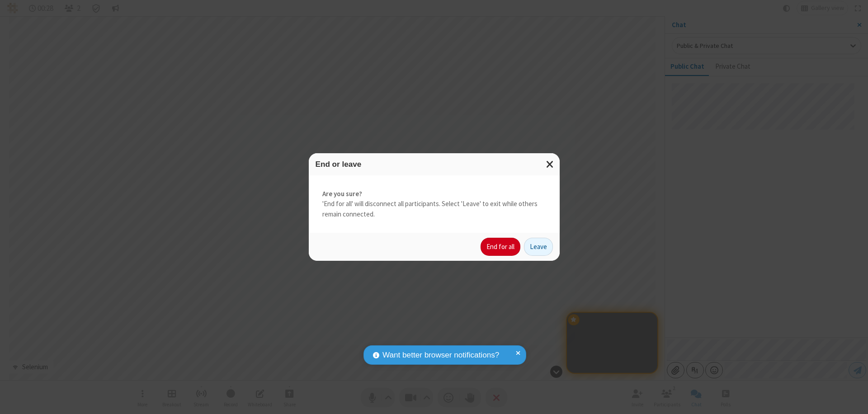  I want to click on h3: End or leave, so click(434, 164).